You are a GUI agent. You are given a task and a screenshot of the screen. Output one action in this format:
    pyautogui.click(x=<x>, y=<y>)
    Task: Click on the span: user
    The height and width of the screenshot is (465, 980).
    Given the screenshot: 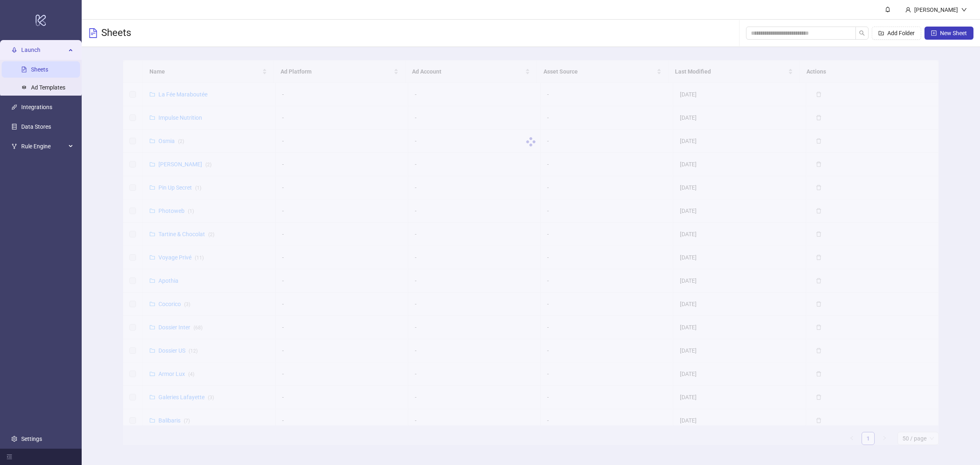 What is the action you would take?
    pyautogui.click(x=908, y=10)
    